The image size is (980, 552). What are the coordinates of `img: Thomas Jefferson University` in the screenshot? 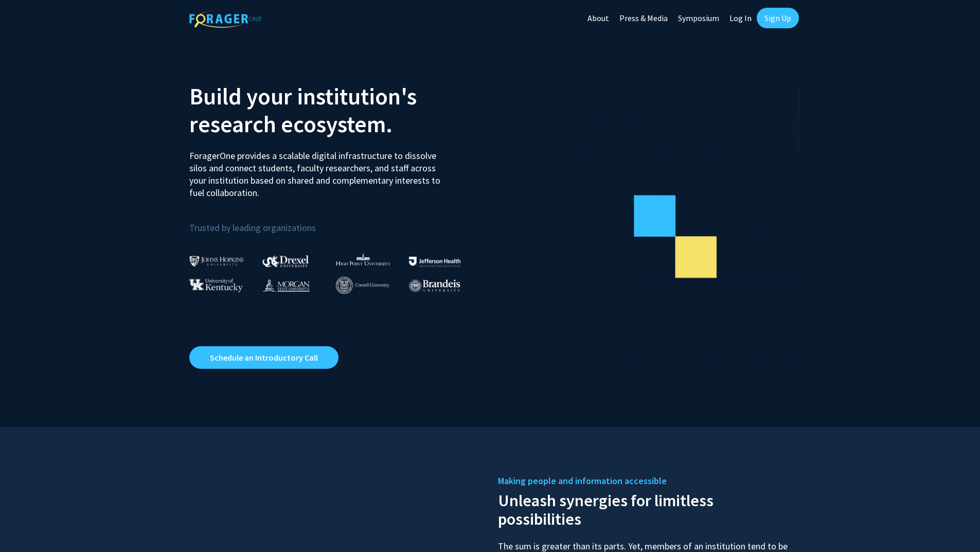 It's located at (435, 261).